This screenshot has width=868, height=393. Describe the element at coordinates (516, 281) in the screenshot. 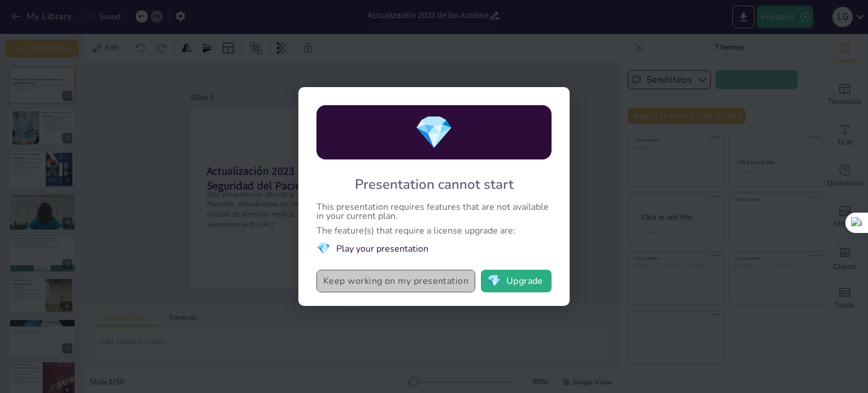

I see `button: diamondUpgrade` at that location.